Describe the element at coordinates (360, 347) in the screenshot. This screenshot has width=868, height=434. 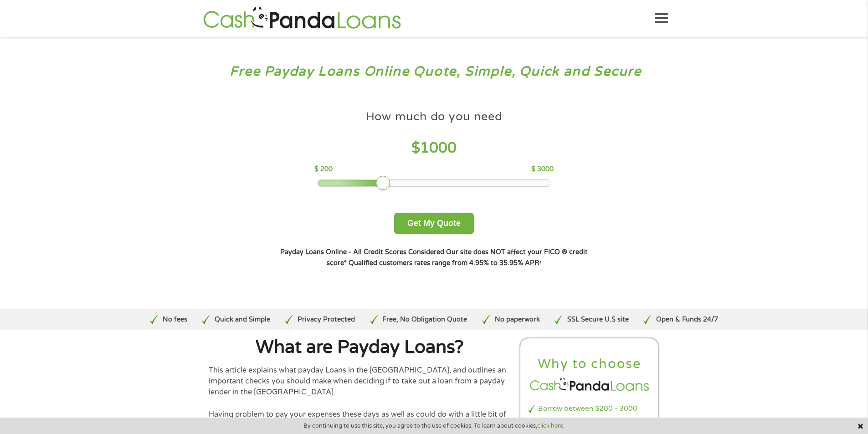
I see `h1: What are Payday Loans?` at that location.